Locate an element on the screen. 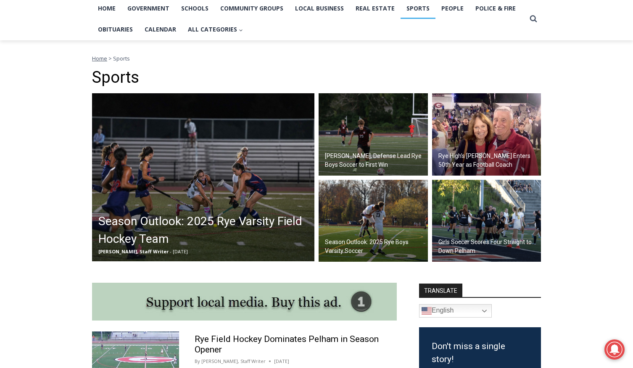  span: Sports is located at coordinates (122, 58).